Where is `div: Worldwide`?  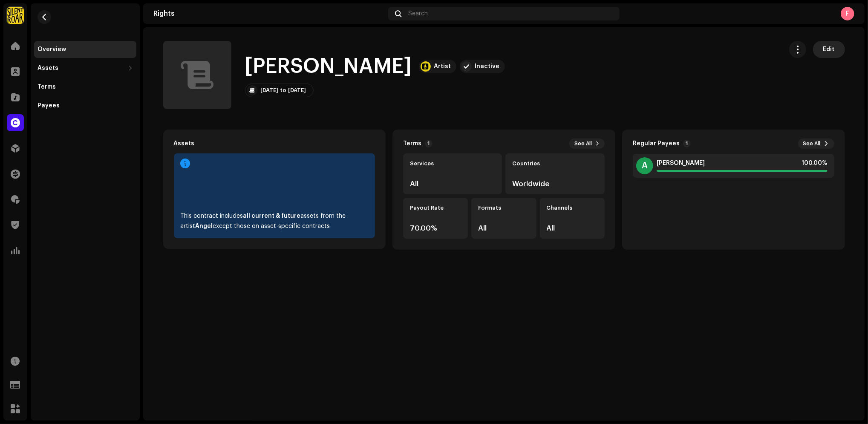 div: Worldwide is located at coordinates (555, 184).